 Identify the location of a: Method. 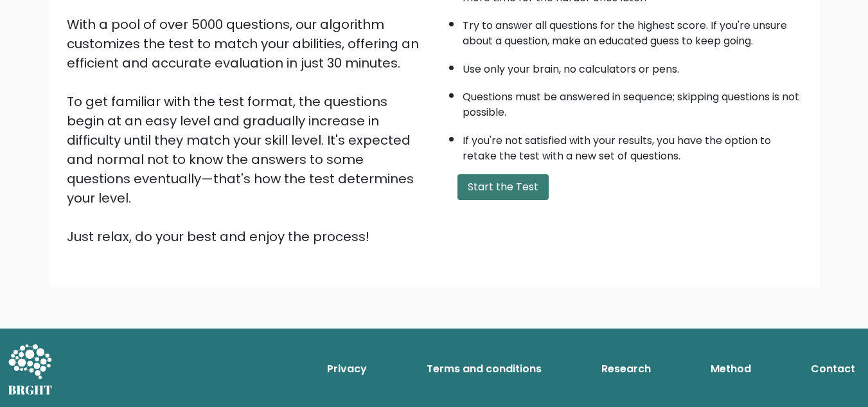
(730, 369).